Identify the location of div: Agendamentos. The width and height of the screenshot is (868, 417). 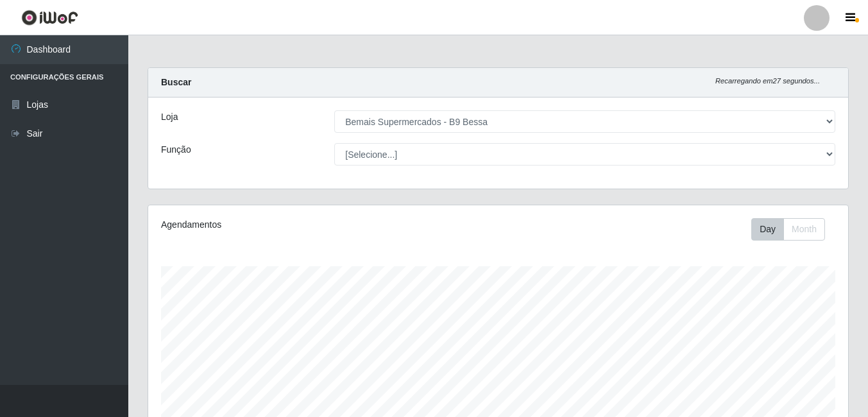
(295, 224).